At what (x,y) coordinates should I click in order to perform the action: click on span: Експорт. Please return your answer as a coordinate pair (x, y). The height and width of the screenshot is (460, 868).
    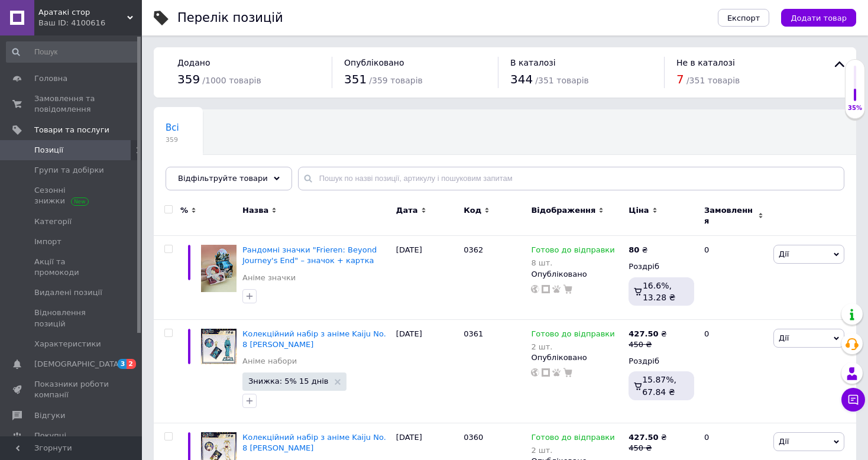
    Looking at the image, I should click on (744, 18).